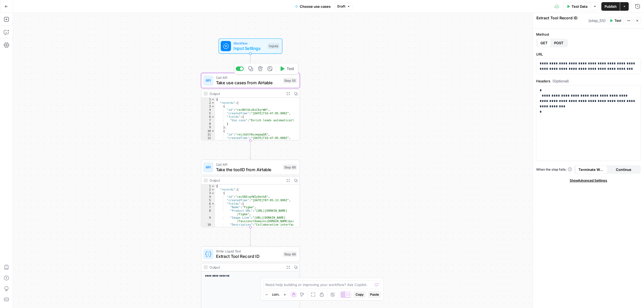 The height and width of the screenshot is (308, 644). I want to click on span: Toggle code folding, rows 1 through 74, so click(213, 99).